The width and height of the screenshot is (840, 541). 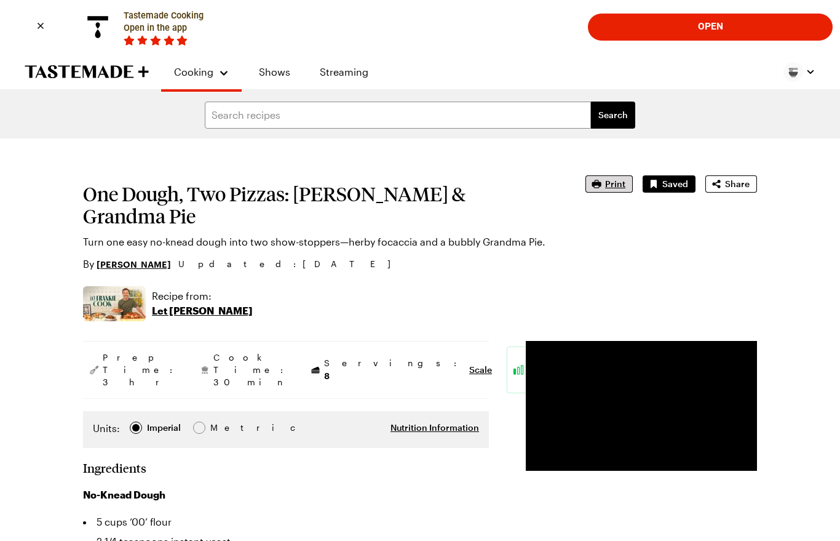 What do you see at coordinates (327, 375) in the screenshot?
I see `span: 8` at bounding box center [327, 375].